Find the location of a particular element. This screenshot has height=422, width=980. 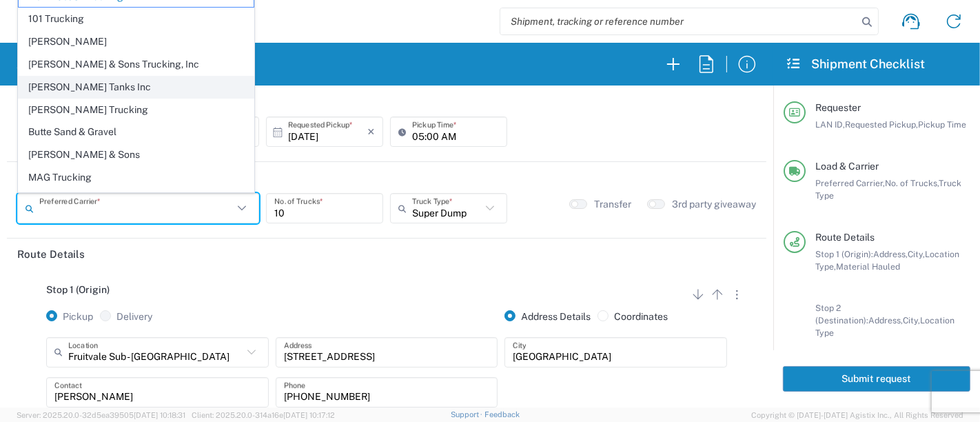

input: Shipment, tracking or reference number is located at coordinates (679, 21).